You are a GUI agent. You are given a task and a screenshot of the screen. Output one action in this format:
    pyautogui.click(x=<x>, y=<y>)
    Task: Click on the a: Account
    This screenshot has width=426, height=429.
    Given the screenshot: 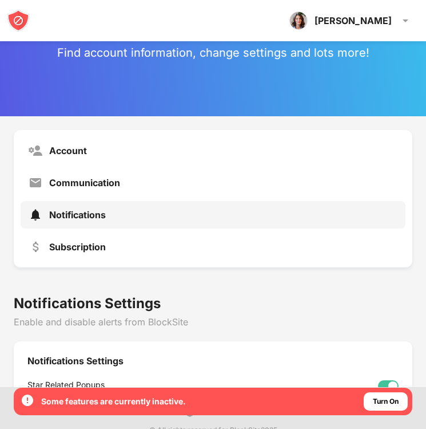 What is the action you would take?
    pyautogui.click(x=213, y=151)
    